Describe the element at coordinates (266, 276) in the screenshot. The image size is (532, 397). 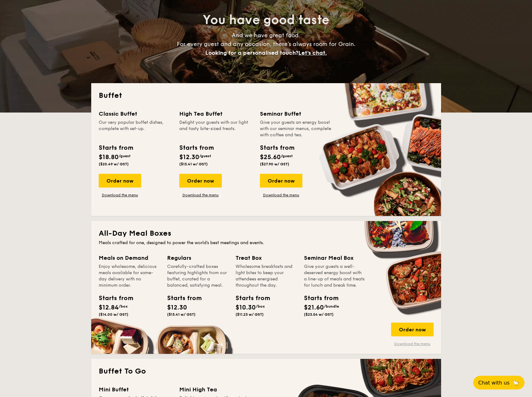
I see `div: Wholesome breakfasts and light bites to keep your attendees energised throughout the day.` at that location.